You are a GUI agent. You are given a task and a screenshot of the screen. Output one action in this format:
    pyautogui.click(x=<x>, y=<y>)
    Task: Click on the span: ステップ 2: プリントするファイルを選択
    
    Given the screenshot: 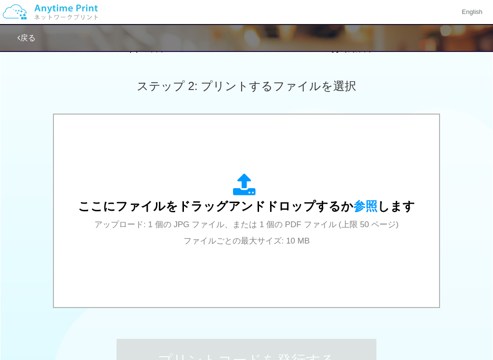 What is the action you would take?
    pyautogui.click(x=247, y=86)
    